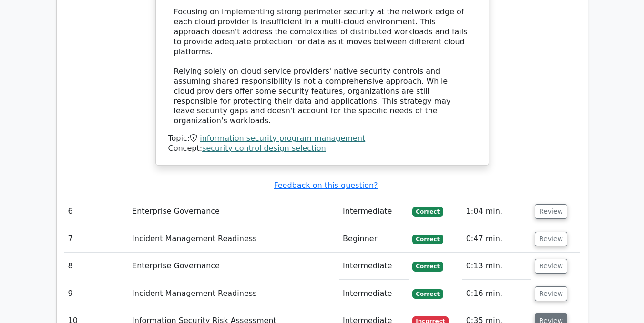 The image size is (644, 323). Describe the element at coordinates (497, 294) in the screenshot. I see `td: 0:16 min.` at that location.